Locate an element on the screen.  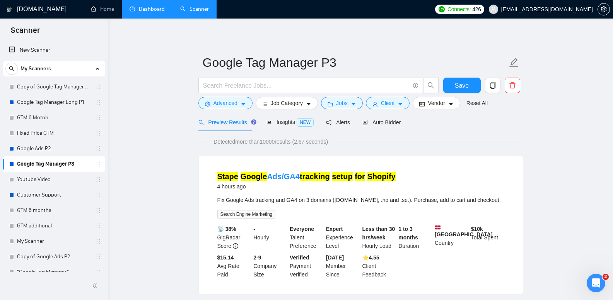
span: Alerts is located at coordinates (338, 123).